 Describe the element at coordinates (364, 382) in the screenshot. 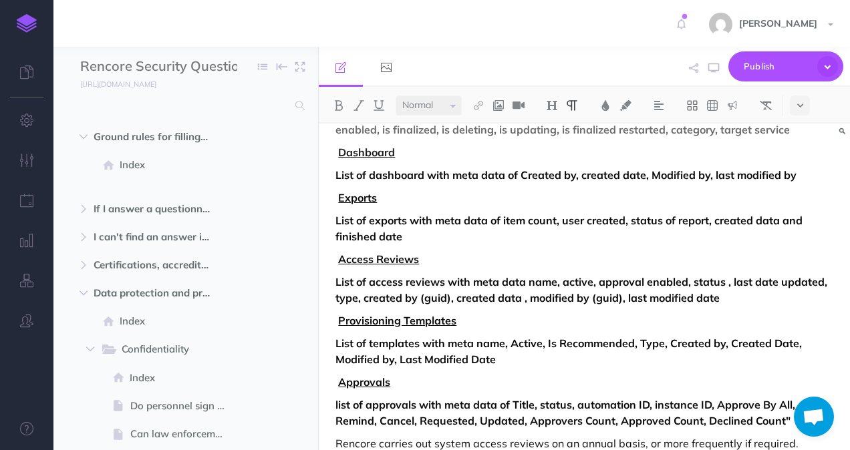

I see `u: Approvals` at that location.